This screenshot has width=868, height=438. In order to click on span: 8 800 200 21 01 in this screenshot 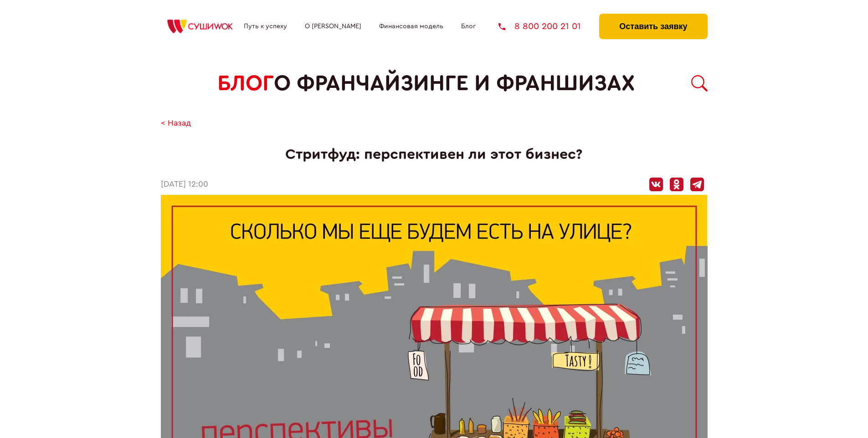, I will do `click(548, 26)`.